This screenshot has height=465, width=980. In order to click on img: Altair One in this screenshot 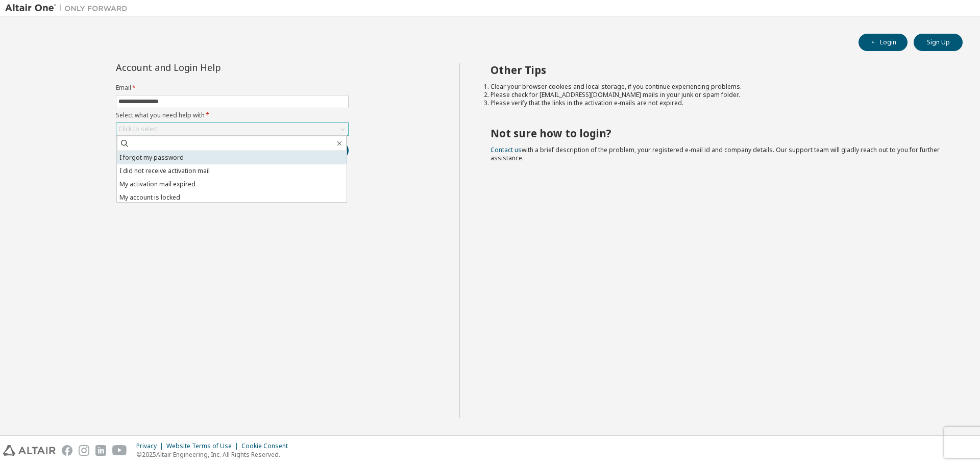, I will do `click(69, 8)`.